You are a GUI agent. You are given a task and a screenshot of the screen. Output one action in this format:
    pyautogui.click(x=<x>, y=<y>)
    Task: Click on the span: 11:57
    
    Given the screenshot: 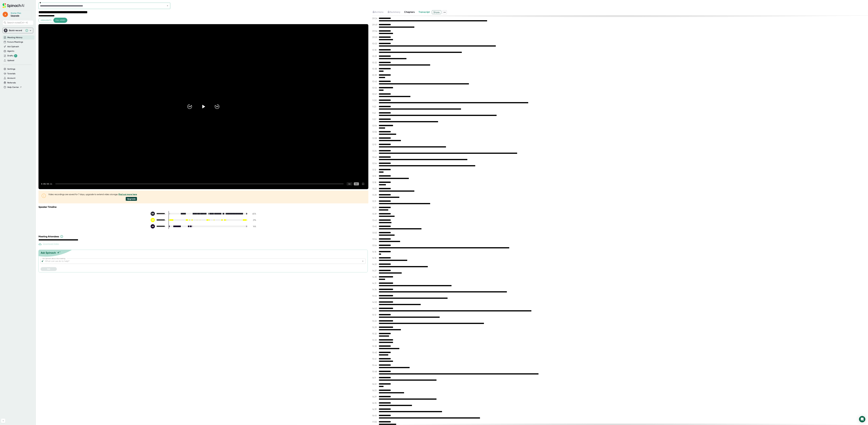 What is the action you would take?
    pyautogui.click(x=375, y=119)
    